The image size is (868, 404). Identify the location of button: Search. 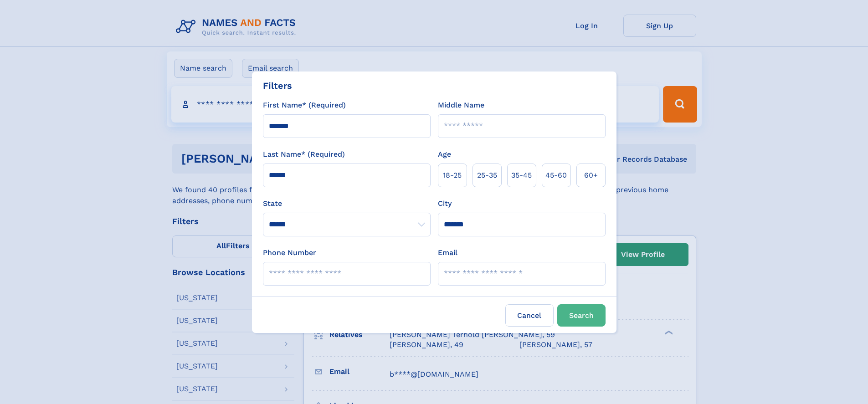
(582, 316).